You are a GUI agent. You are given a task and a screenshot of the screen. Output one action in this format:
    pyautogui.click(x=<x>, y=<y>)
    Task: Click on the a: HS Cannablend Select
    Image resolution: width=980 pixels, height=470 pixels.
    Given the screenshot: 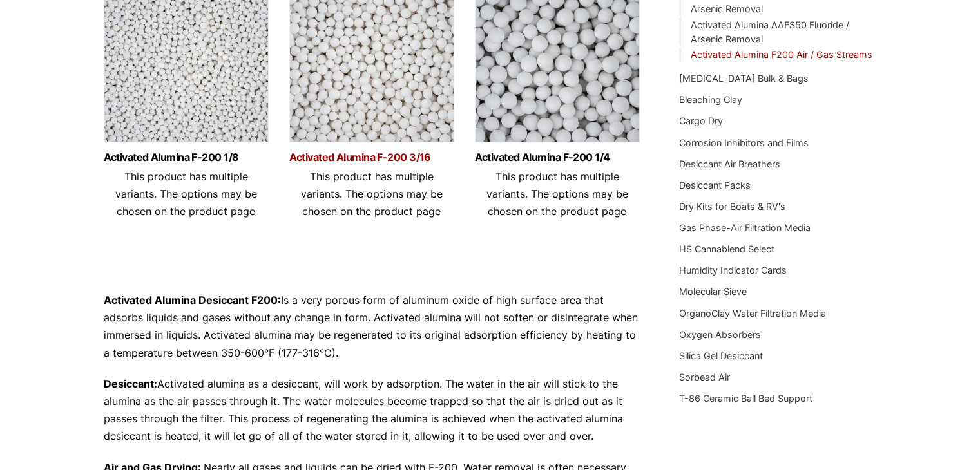 What is the action you would take?
    pyautogui.click(x=727, y=249)
    